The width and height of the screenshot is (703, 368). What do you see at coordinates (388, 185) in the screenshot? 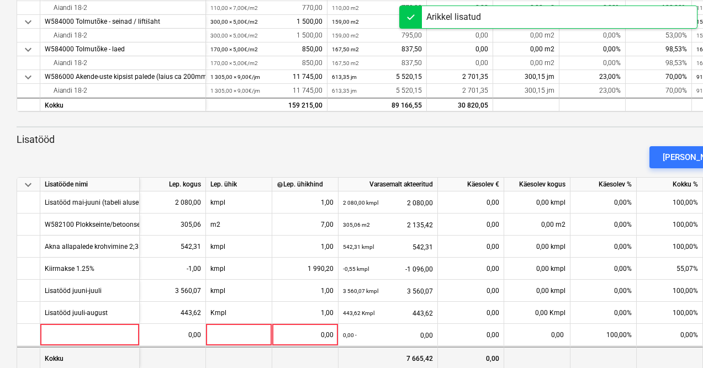
I see `div: Varasemalt akteeritud` at bounding box center [388, 185].